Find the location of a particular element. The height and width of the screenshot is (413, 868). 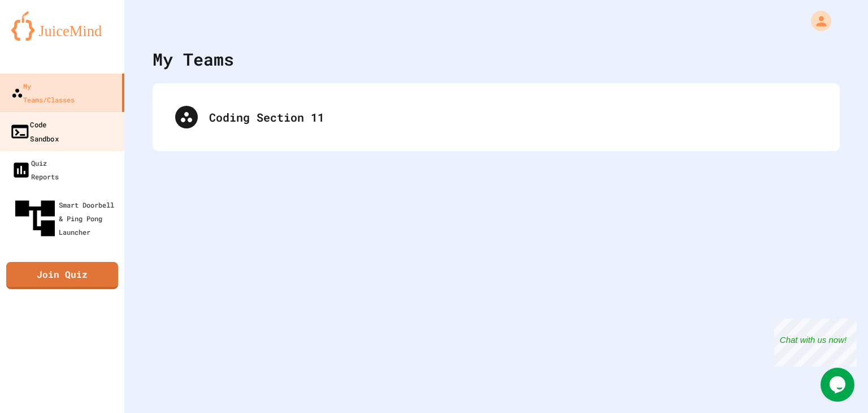

div: My Teams/Classes is located at coordinates (43, 93).